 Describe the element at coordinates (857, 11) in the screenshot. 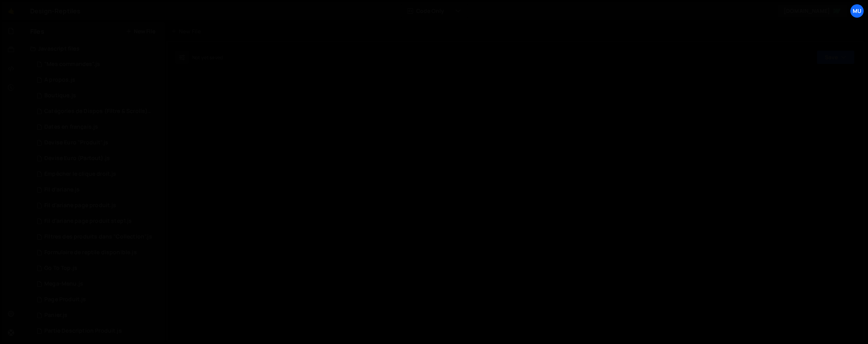

I see `div: Mu` at that location.